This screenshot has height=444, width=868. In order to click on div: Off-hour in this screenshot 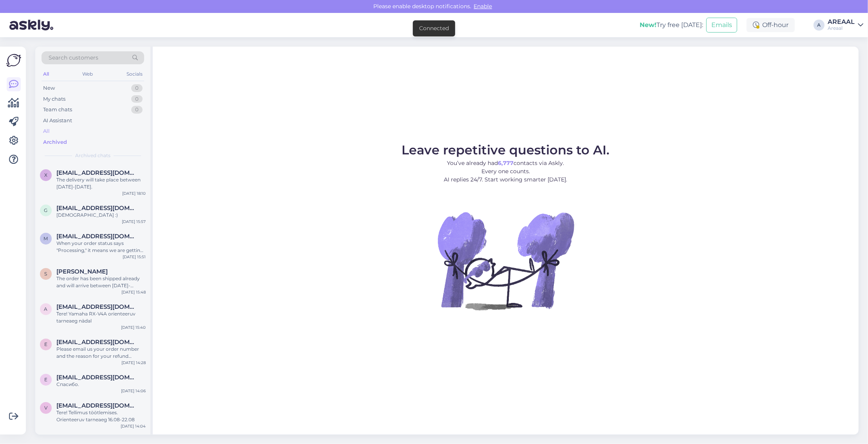, I will do `click(770, 25)`.